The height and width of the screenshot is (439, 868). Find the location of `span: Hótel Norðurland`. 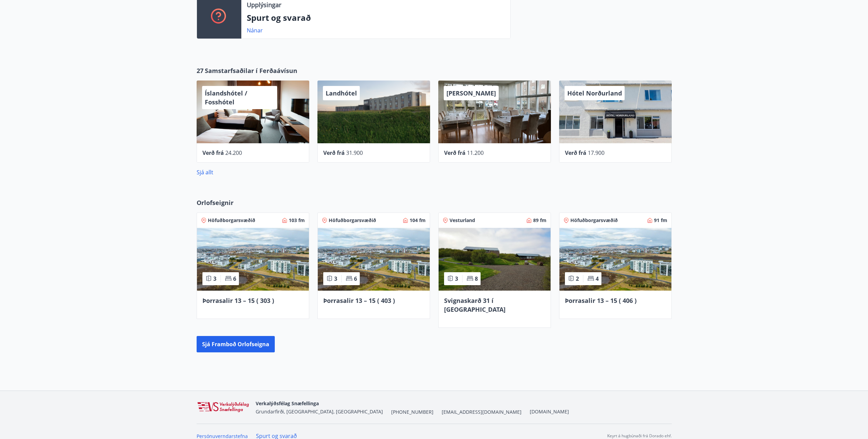

span: Hótel Norðurland is located at coordinates (594, 93).